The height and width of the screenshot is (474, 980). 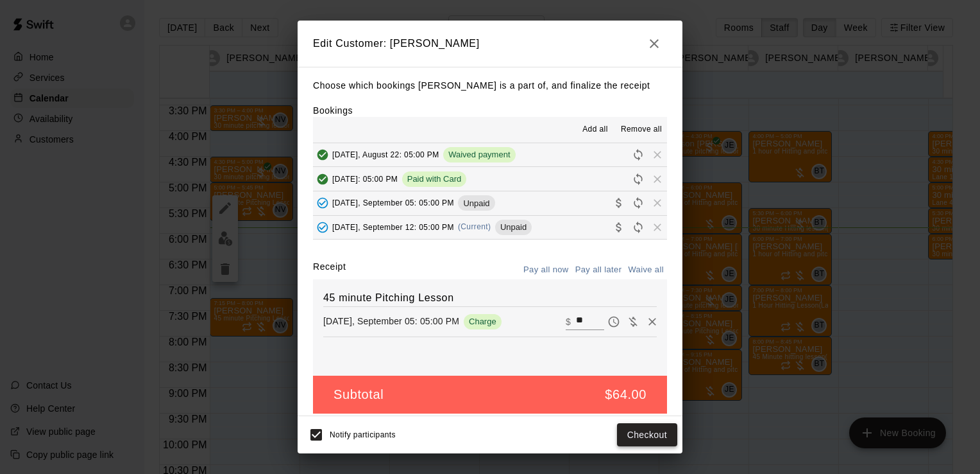 I want to click on label: Receipt, so click(x=329, y=270).